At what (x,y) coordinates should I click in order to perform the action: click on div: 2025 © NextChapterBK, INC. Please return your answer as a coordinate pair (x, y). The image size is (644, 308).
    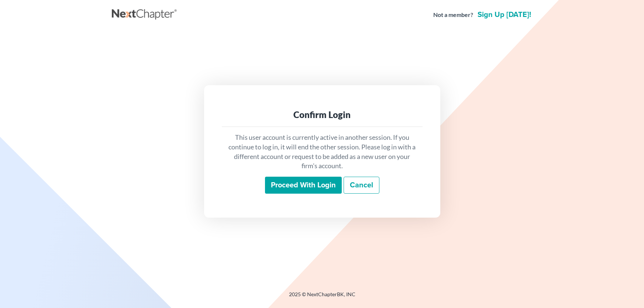
    Looking at the image, I should click on (322, 297).